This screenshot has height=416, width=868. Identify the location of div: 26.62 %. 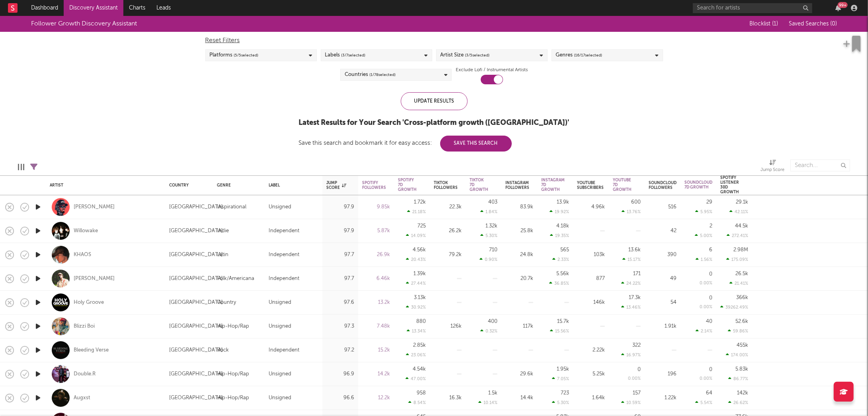
(738, 403).